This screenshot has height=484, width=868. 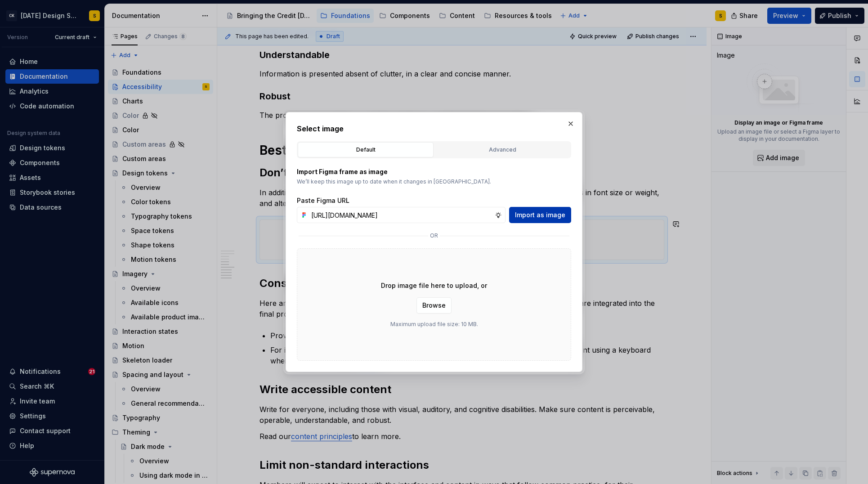 I want to click on p: Maximum upload file size: 10 MB., so click(x=434, y=324).